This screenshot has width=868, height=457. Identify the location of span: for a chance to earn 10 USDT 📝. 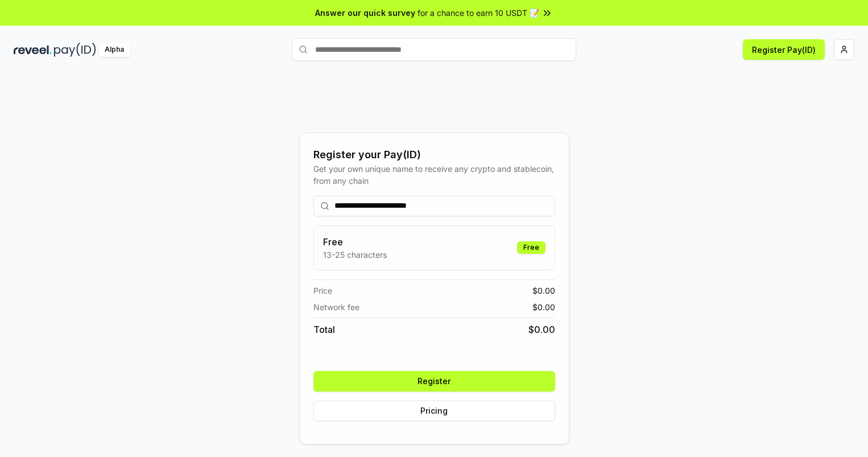
(479, 13).